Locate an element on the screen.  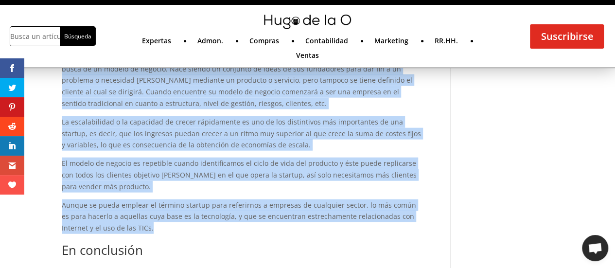
a: Contabilidad is located at coordinates (327, 43).